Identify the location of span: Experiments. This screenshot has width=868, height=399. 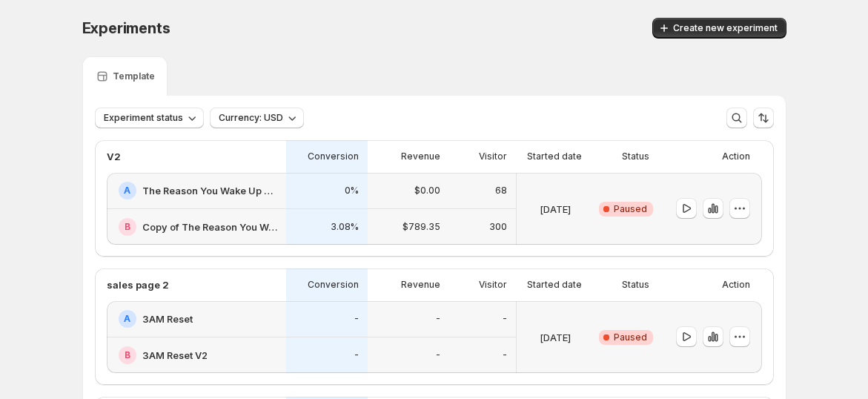
(126, 28).